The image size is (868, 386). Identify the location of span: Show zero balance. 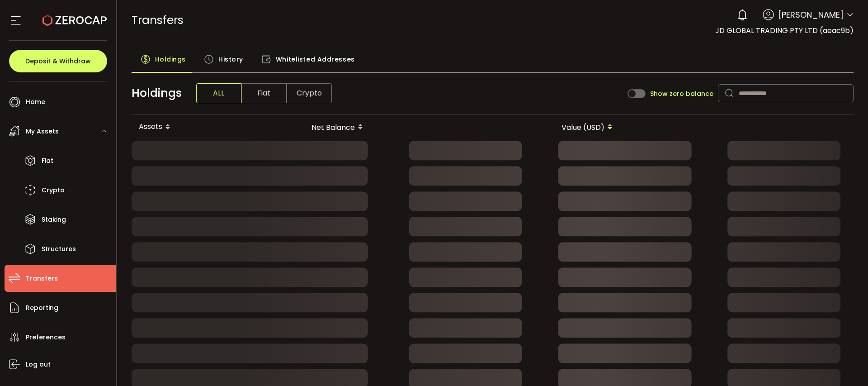
(682, 93).